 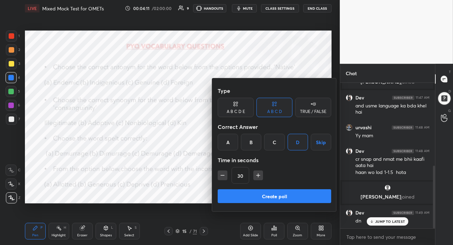 What do you see at coordinates (251, 142) in the screenshot?
I see `div: B` at bounding box center [251, 142].